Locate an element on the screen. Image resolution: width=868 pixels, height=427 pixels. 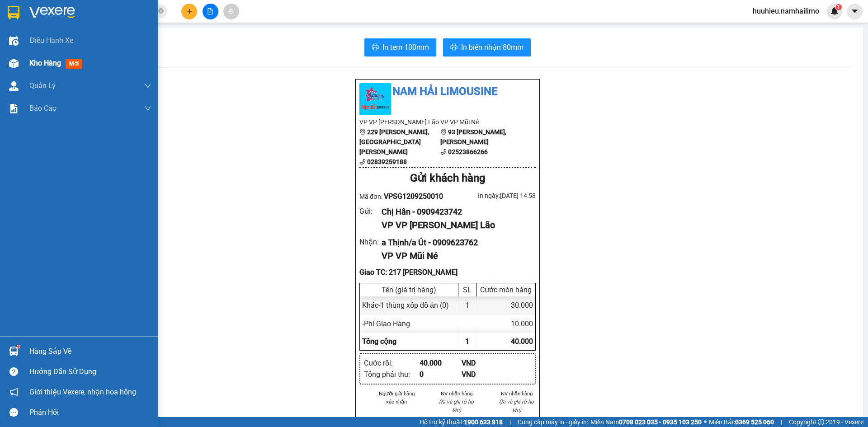
div: a Thịnh/a Út is located at coordinates (138, 24).